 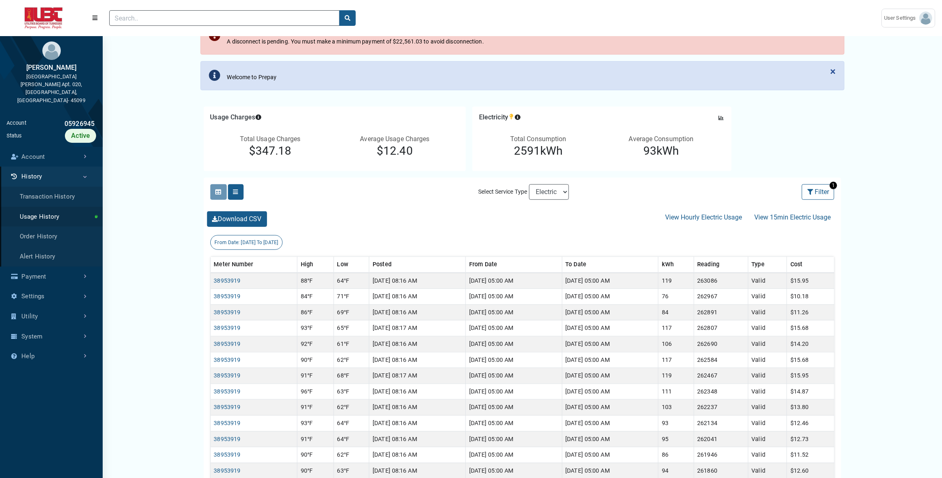 I want to click on td: 84, so click(x=676, y=313).